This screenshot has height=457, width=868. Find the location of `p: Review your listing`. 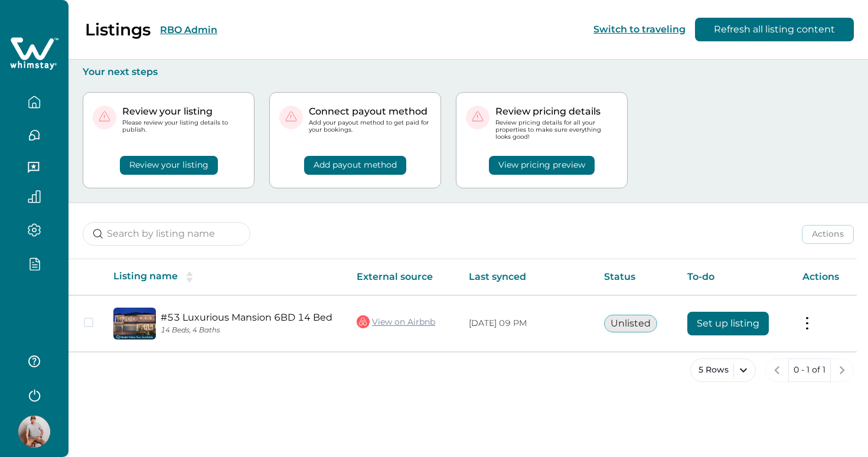

p: Review your listing is located at coordinates (183, 112).